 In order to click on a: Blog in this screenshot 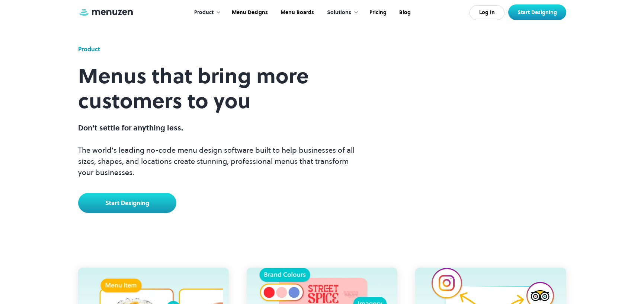, I will do `click(404, 12)`.